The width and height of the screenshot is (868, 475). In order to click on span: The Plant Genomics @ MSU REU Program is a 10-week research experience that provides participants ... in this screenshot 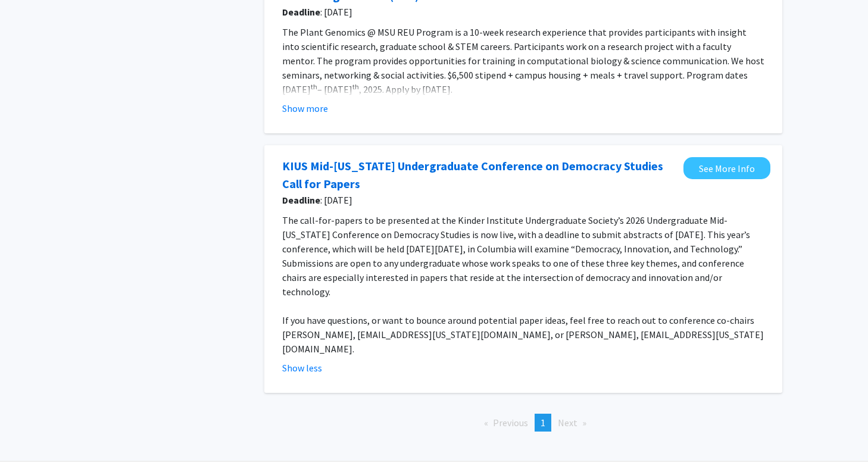, I will do `click(524, 61)`.